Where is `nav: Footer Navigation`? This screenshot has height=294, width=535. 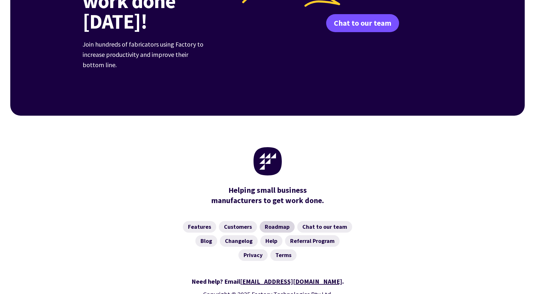 nav: Footer Navigation is located at coordinates (267, 241).